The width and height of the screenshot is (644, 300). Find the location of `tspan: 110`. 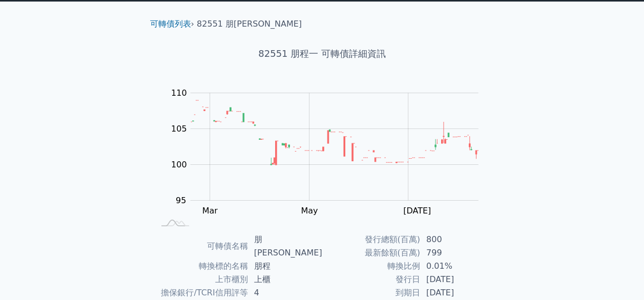

tspan: 110 is located at coordinates (179, 93).